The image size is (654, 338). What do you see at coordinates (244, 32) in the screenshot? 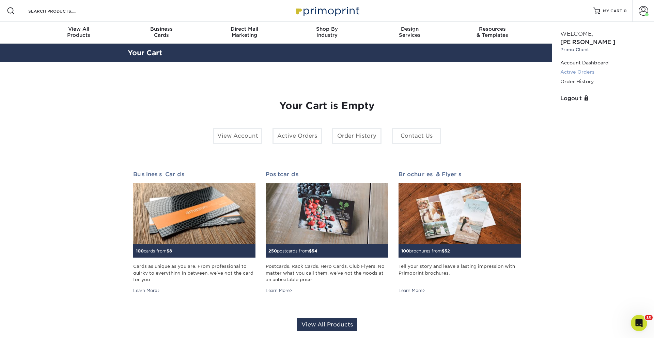
I see `div: Marketing` at bounding box center [244, 32].